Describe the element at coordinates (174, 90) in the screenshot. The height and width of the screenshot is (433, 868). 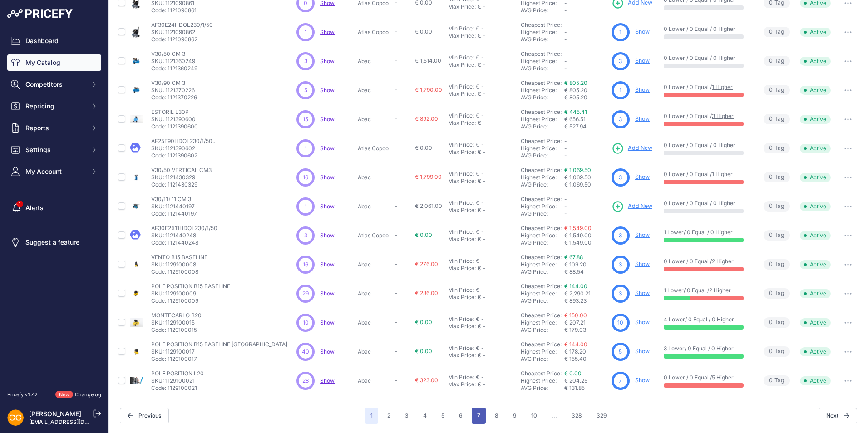
I see `p: SKU: 1121370226` at that location.